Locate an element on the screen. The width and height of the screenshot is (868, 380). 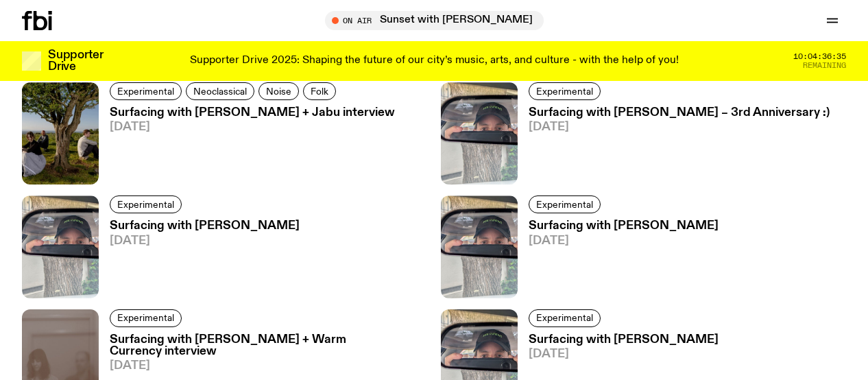
span: 10:04:36:35 is located at coordinates (819, 56).